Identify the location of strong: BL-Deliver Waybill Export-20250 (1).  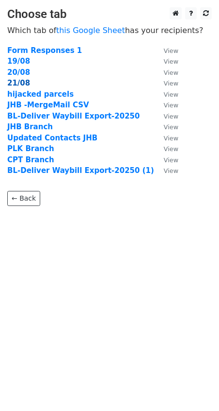
(81, 170).